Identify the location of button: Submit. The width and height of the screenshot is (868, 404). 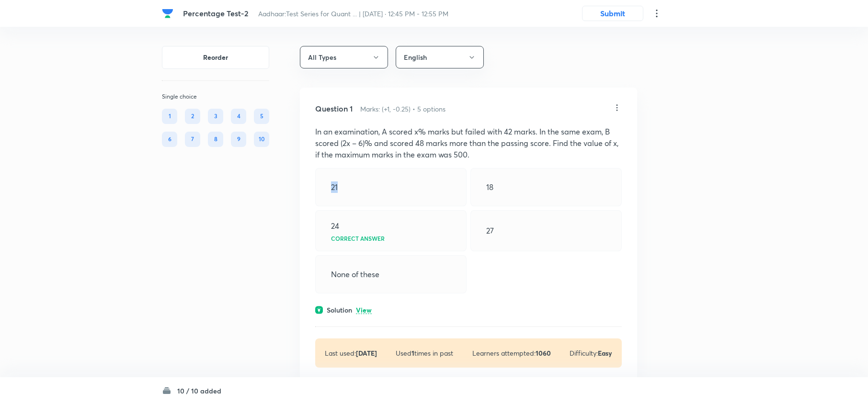
(613, 13).